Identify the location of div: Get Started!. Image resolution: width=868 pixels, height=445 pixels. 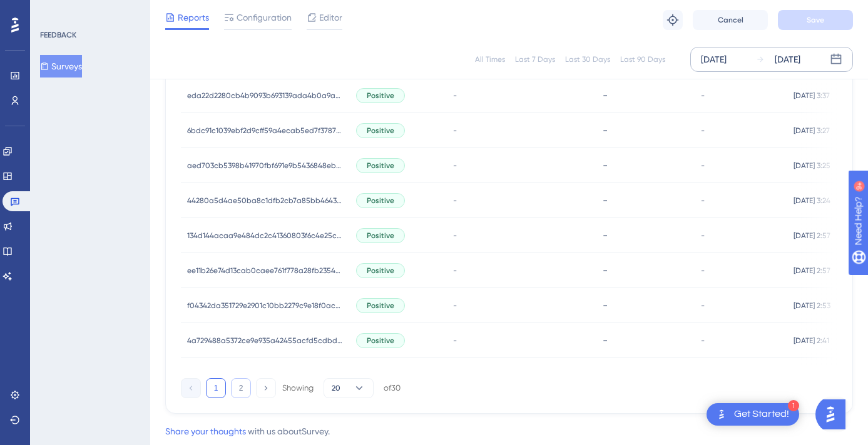
(762, 414).